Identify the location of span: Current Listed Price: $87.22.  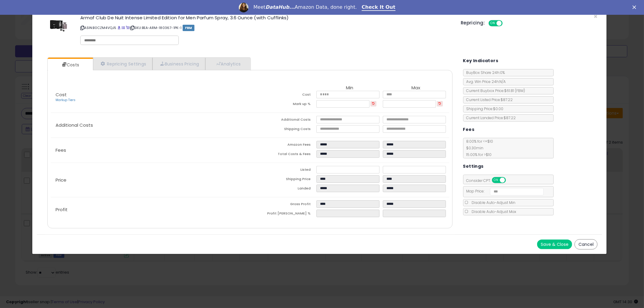
(488, 100).